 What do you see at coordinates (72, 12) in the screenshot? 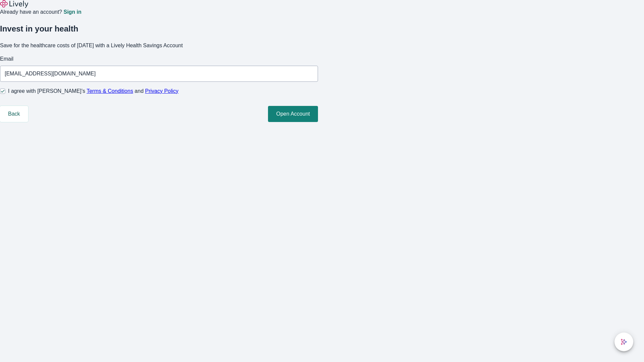
I see `div: Sign in` at bounding box center [72, 12].